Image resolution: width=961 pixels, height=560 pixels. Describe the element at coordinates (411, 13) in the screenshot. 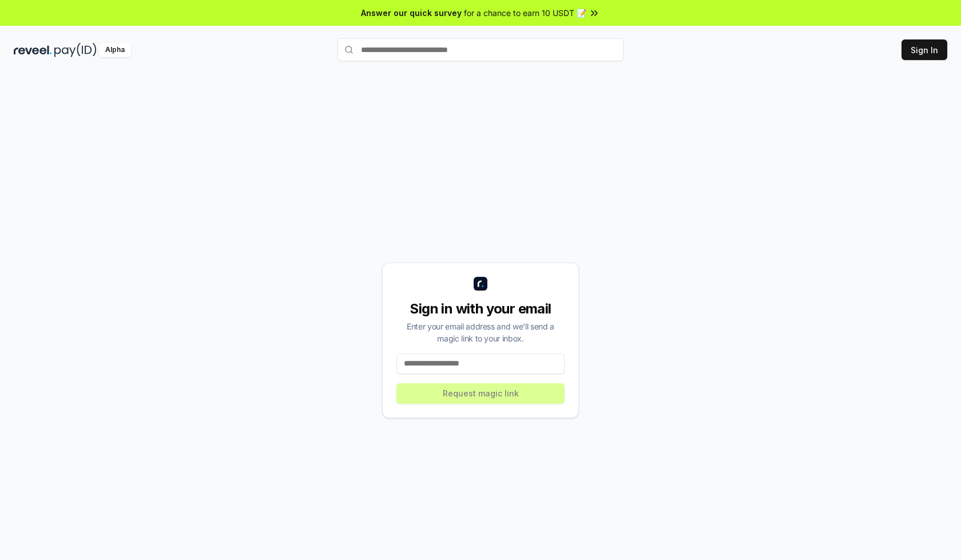

I see `span: Answer our quick survey` at that location.